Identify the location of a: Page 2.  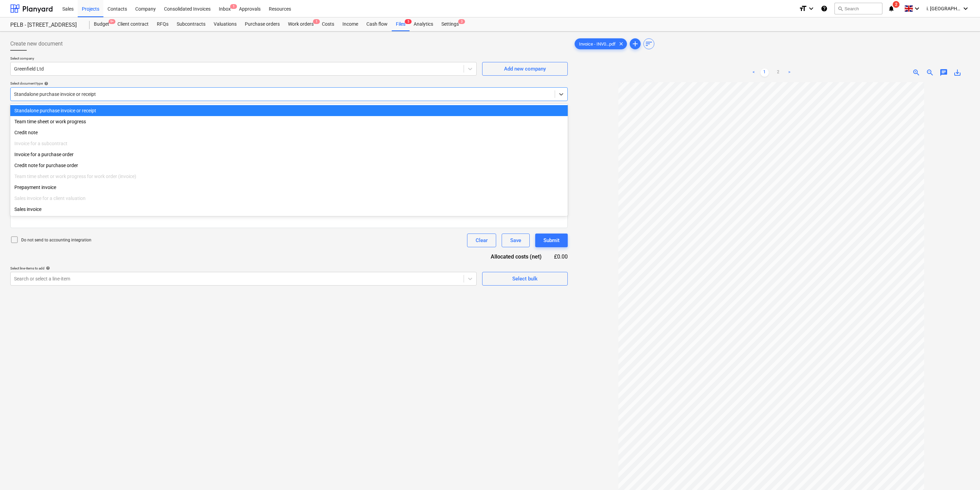
(778, 73).